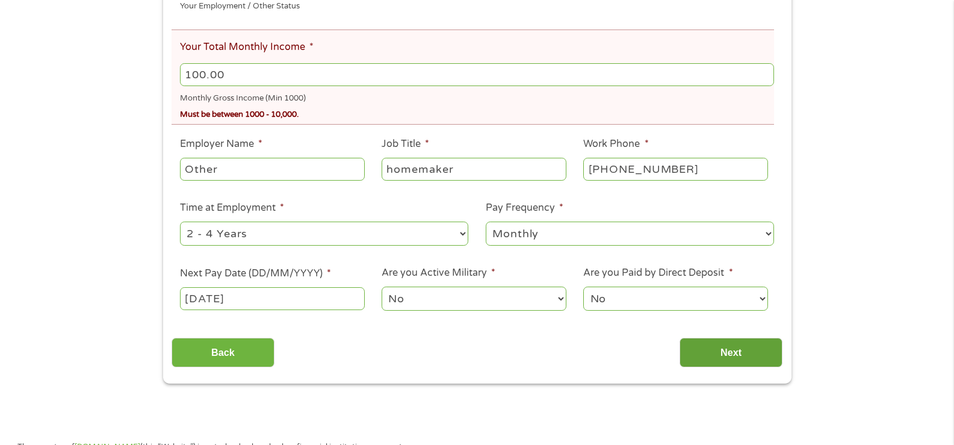  Describe the element at coordinates (731, 352) in the screenshot. I see `input: Next` at that location.